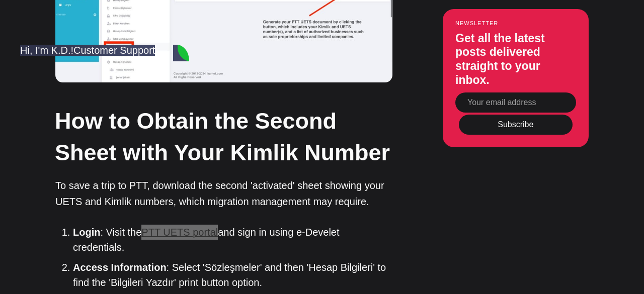 This screenshot has height=294, width=644. Describe the element at coordinates (223, 137) in the screenshot. I see `h2: How to Obtain the Second Sheet with Your Kimlik Number` at that location.